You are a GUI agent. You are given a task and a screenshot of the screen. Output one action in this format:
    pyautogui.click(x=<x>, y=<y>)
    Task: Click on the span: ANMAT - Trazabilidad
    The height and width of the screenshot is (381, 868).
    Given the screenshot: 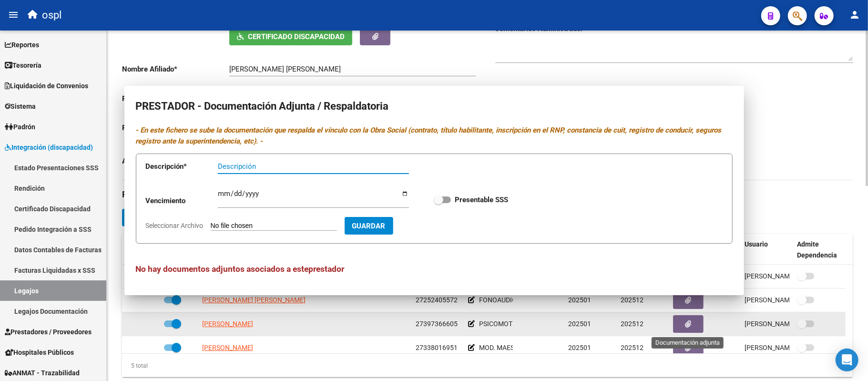 What is the action you would take?
    pyautogui.click(x=42, y=373)
    